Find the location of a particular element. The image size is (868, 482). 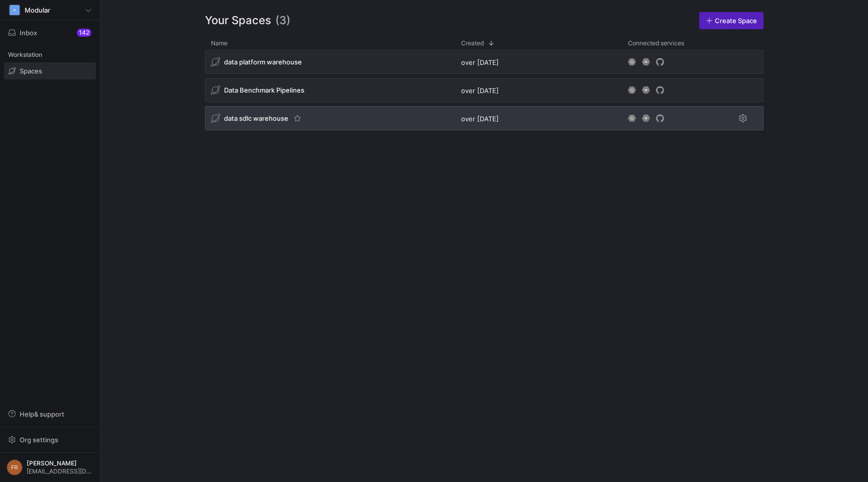

button: Org settings is located at coordinates (50, 439).